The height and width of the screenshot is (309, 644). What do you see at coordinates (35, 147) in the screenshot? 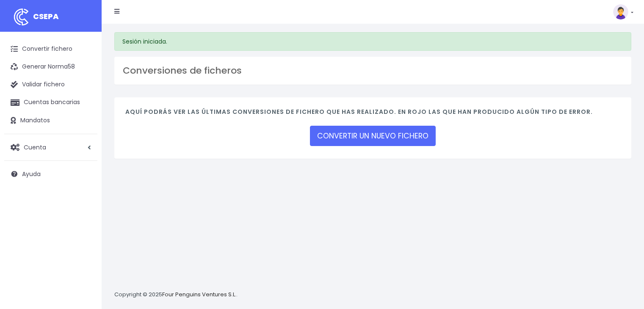
I see `span: Cuenta` at bounding box center [35, 147].